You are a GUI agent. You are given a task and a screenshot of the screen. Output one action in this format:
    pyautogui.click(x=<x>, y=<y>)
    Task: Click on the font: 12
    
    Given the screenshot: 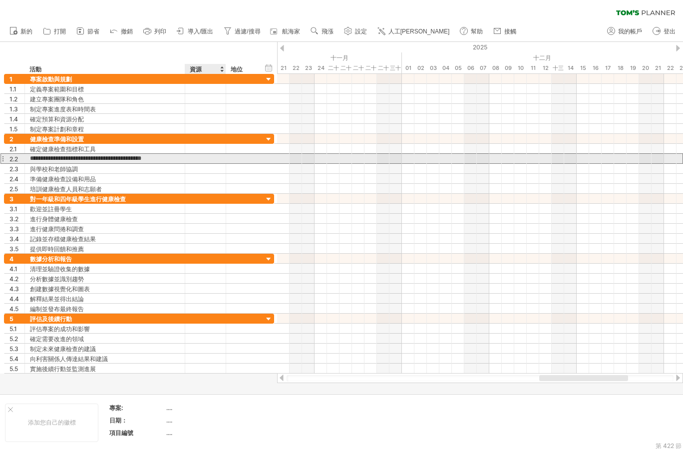 What is the action you would take?
    pyautogui.click(x=545, y=68)
    